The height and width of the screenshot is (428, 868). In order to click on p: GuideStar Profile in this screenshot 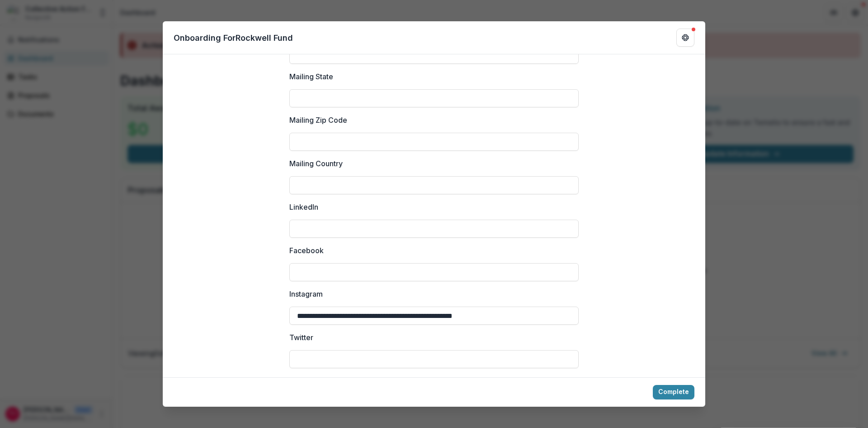, I will do `click(318, 381)`.